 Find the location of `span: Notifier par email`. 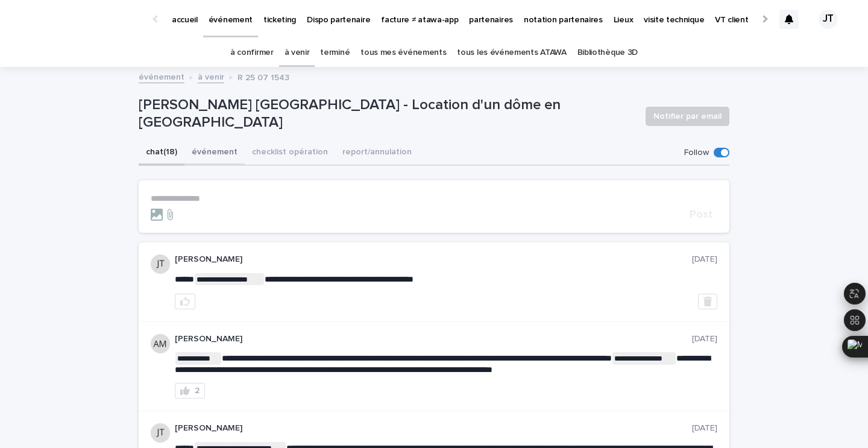

span: Notifier par email is located at coordinates (687, 116).